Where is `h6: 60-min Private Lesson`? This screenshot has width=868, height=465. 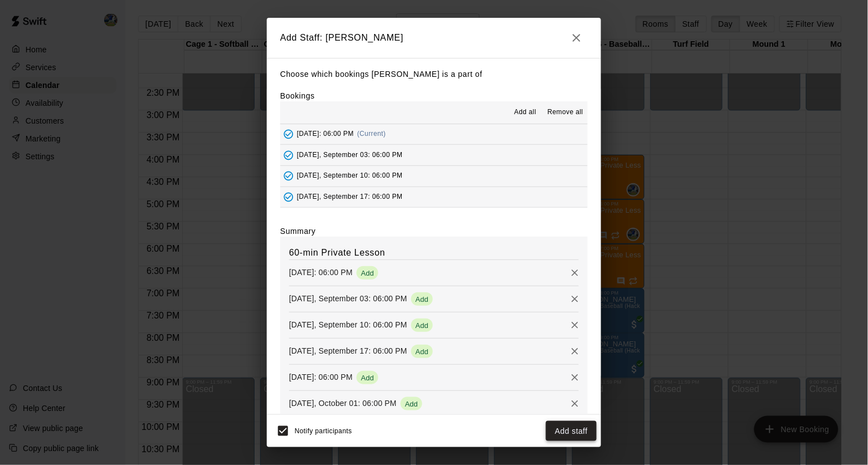
h6: 60-min Private Lesson is located at coordinates (434, 253).